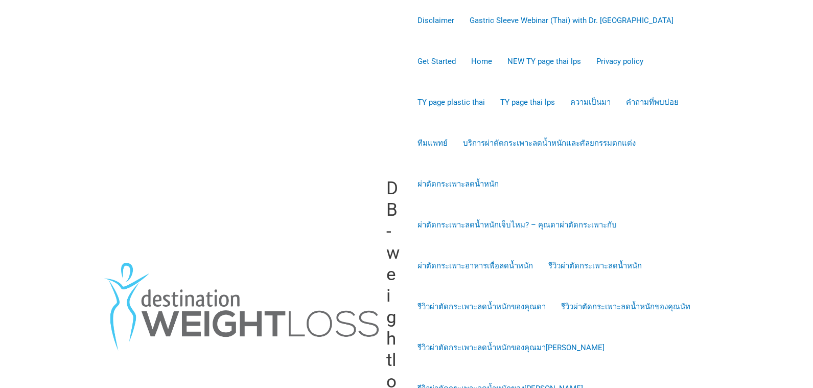 The width and height of the screenshot is (813, 388). Describe the element at coordinates (620, 61) in the screenshot. I see `a: Privacy policy` at that location.